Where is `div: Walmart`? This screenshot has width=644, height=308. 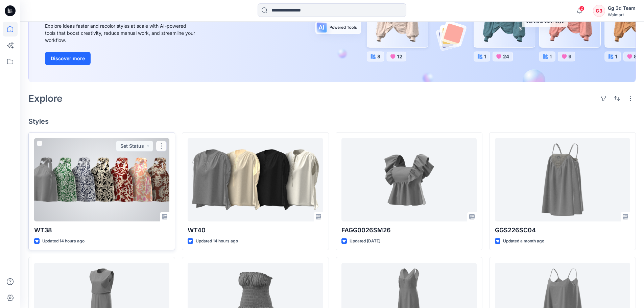
div: Walmart is located at coordinates (621, 15).